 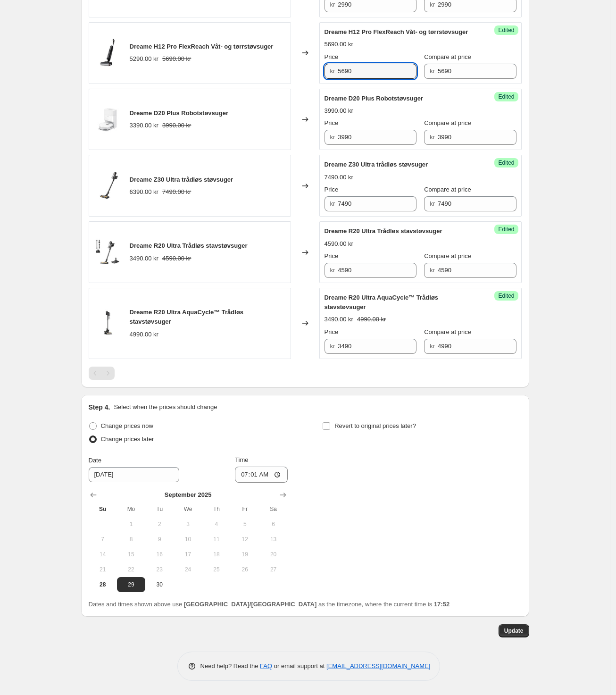 What do you see at coordinates (131, 524) in the screenshot?
I see `button: Monday September 1 2025` at bounding box center [131, 524].